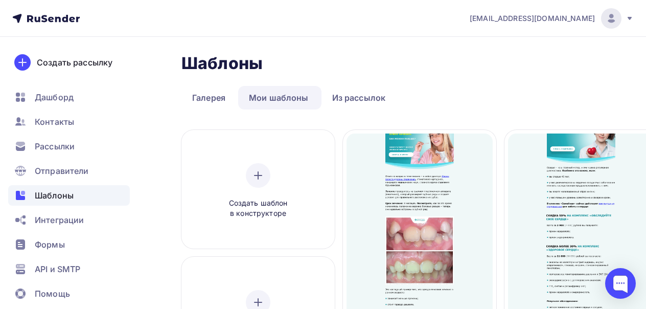  I want to click on span: Отправители, so click(62, 171).